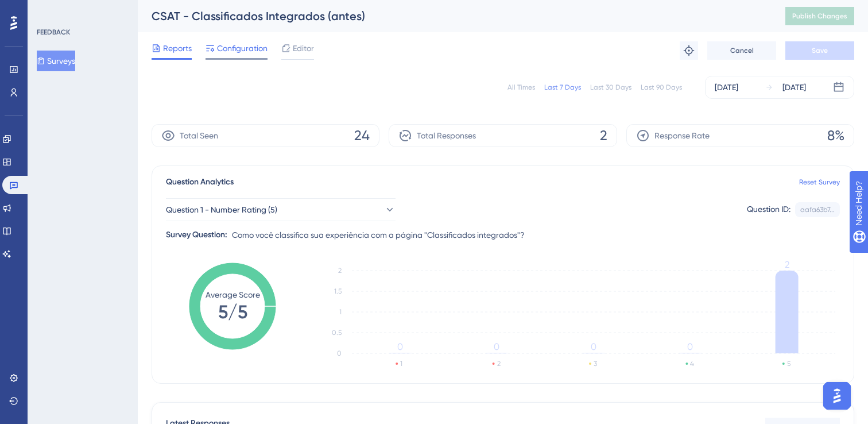 The image size is (868, 424). I want to click on text: 2, so click(499, 363).